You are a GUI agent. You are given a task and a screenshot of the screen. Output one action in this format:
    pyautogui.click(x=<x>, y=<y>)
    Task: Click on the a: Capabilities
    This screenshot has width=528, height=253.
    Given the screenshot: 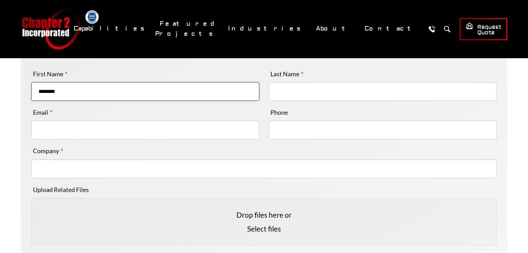 What is the action you would take?
    pyautogui.click(x=110, y=28)
    